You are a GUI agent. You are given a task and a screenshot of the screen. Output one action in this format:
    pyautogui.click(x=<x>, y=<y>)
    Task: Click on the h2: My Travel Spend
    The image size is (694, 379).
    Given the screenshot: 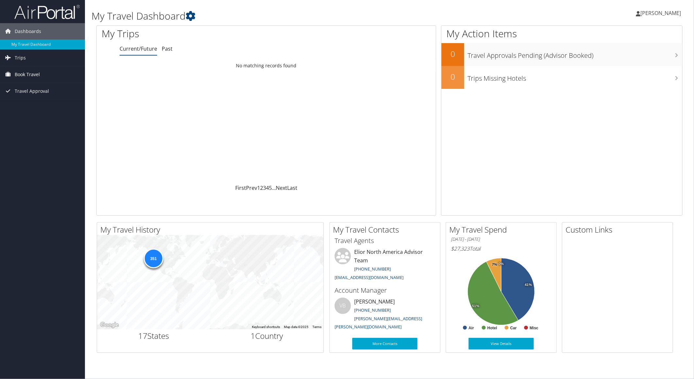 What is the action you would take?
    pyautogui.click(x=503, y=230)
    